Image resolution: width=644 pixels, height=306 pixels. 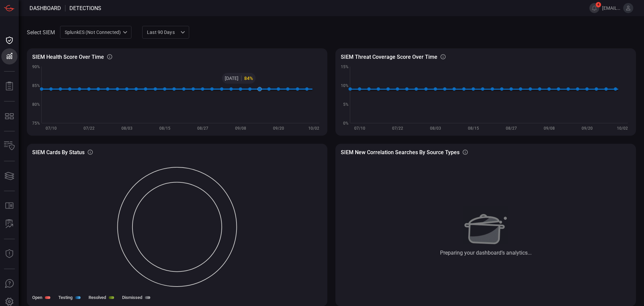 What do you see at coordinates (595, 8) in the screenshot?
I see `button: 4` at bounding box center [595, 8].